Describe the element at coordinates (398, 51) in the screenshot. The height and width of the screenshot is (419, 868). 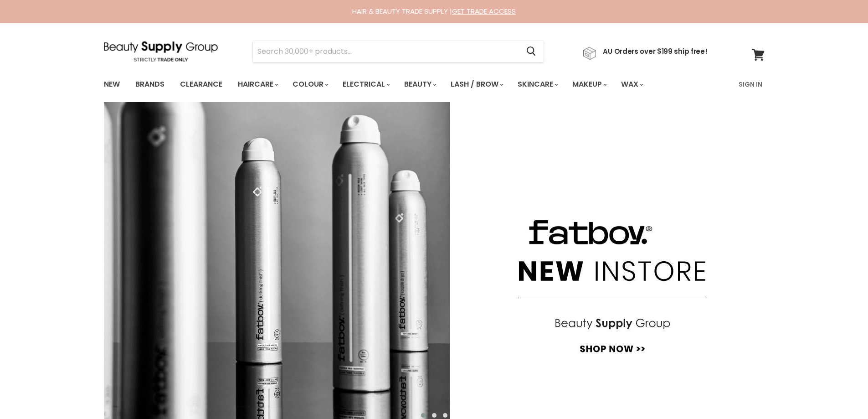
I see `form: Product` at that location.